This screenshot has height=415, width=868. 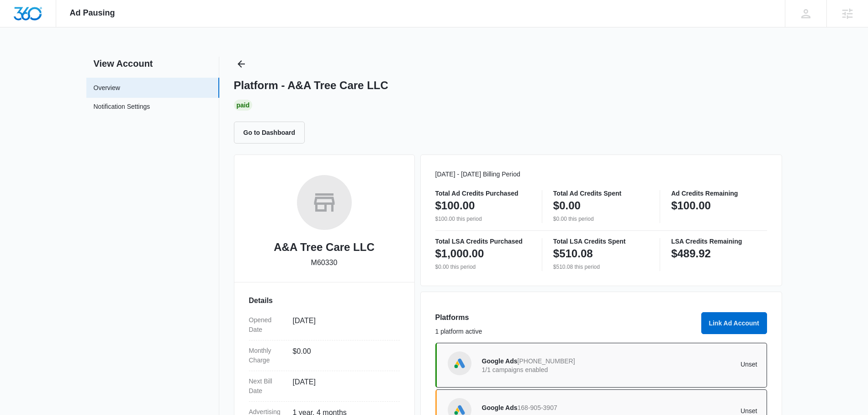 I want to click on span: 168-905-3907, so click(x=537, y=408).